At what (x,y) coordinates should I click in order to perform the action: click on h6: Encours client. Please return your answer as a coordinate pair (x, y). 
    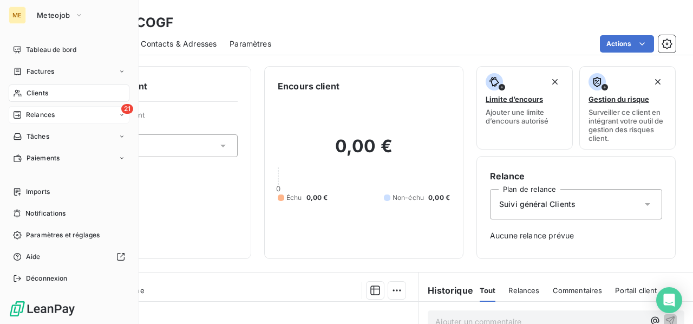
    Looking at the image, I should click on (309, 86).